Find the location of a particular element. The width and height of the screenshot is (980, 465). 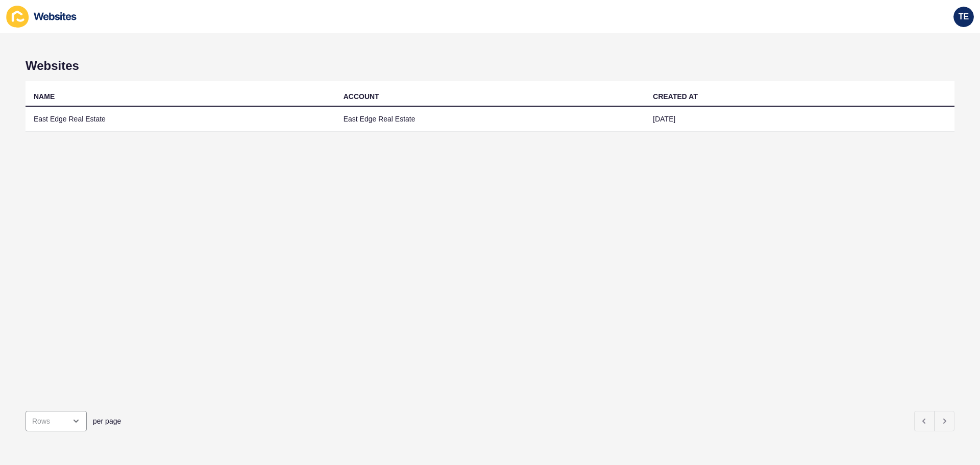

div: NAME is located at coordinates (44, 96).